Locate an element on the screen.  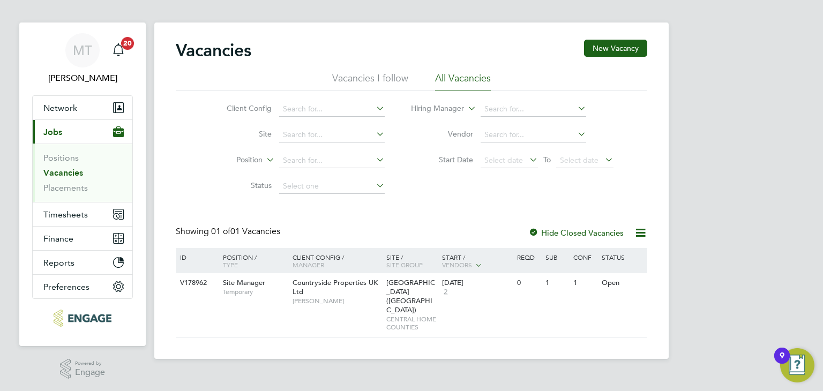
label: Vendor is located at coordinates (442, 134).